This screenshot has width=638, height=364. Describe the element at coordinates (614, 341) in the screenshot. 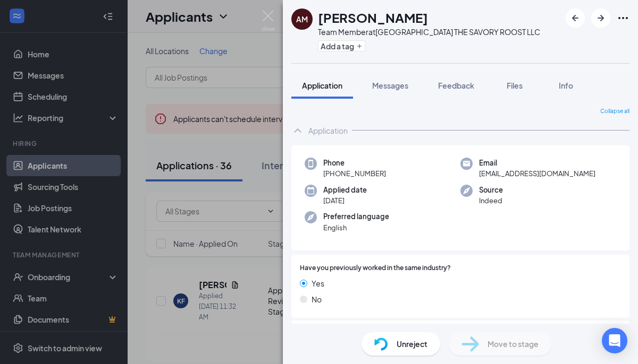

I see `div: Open Intercom Messenger` at that location.